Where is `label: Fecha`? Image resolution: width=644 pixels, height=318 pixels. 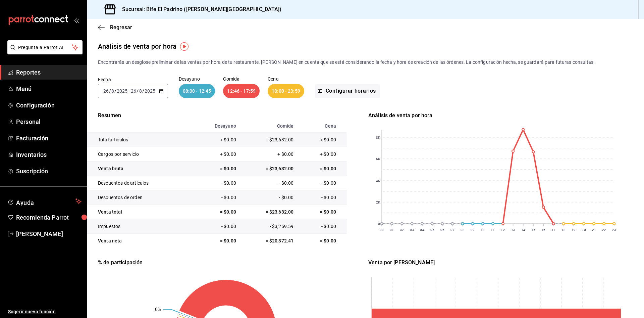
label: Fecha is located at coordinates (133, 80).